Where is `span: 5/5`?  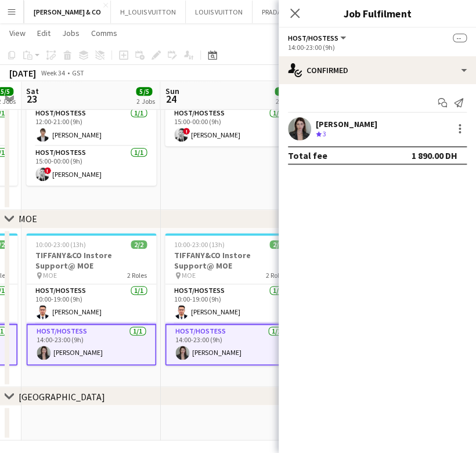 span: 5/5 is located at coordinates (144, 91).